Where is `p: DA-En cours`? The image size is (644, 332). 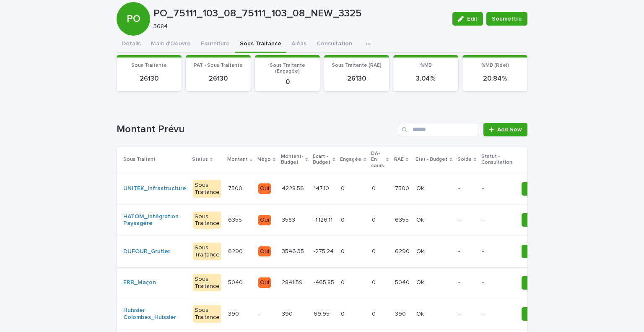
p: DA-En cours is located at coordinates (377, 159).